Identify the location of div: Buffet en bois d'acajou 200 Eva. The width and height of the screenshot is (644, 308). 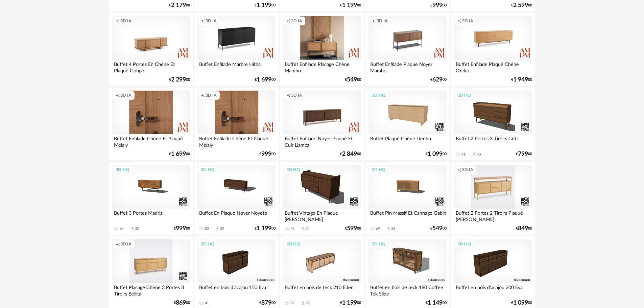
(493, 290).